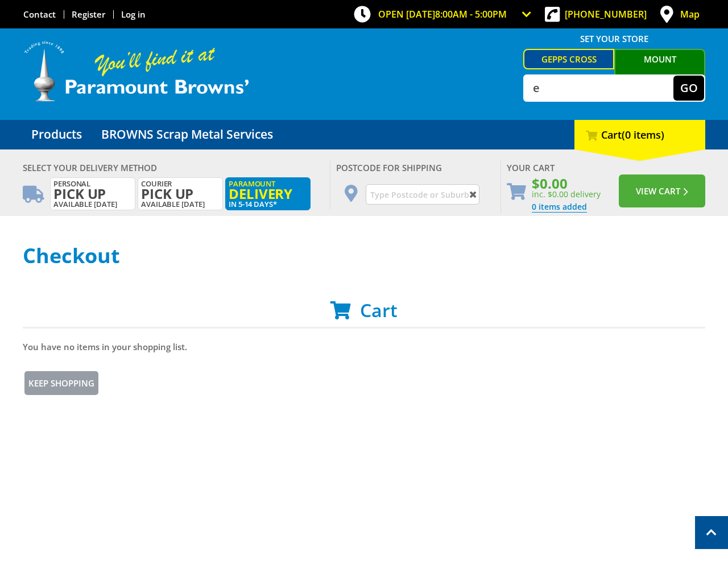 Image resolution: width=728 pixels, height=582 pixels. I want to click on a: Go to the BROWNS Scrap Metal Services page, so click(187, 135).